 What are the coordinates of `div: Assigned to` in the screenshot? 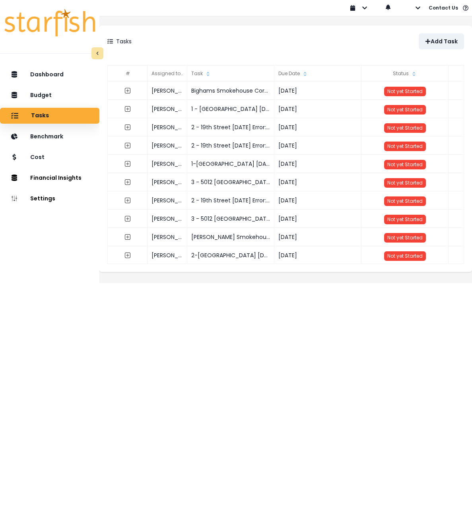 It's located at (167, 74).